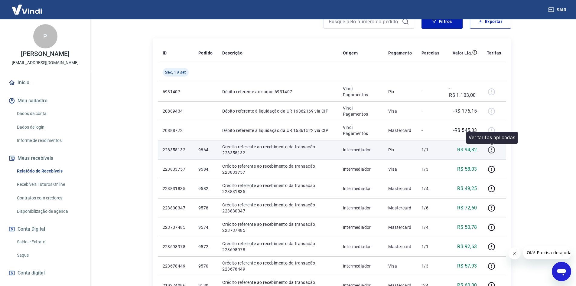  What do you see at coordinates (205, 246) in the screenshot?
I see `p: 9572` at bounding box center [205, 246].